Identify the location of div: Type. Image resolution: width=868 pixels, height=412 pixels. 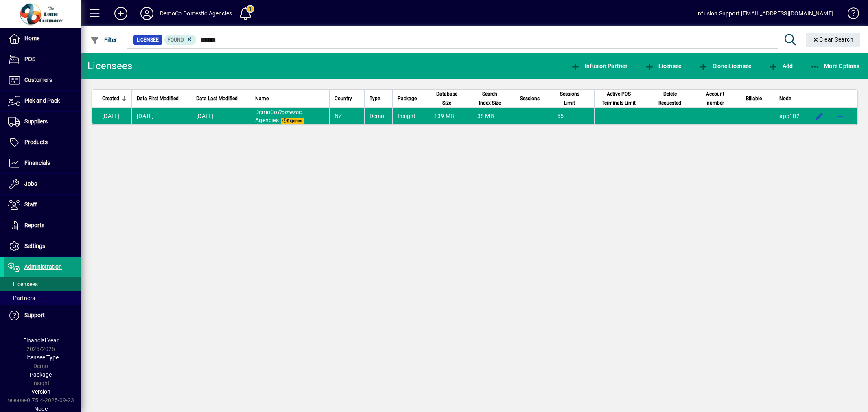
(378, 98).